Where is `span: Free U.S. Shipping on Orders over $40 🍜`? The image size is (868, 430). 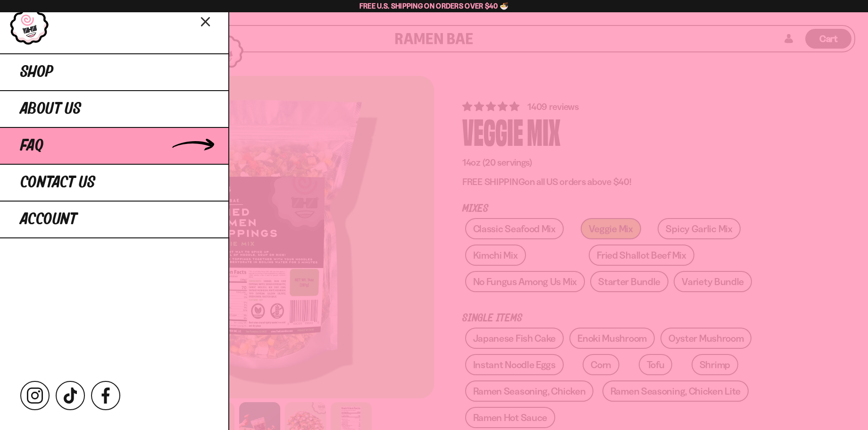 span: Free U.S. Shipping on Orders over $40 🍜 is located at coordinates (434, 5).